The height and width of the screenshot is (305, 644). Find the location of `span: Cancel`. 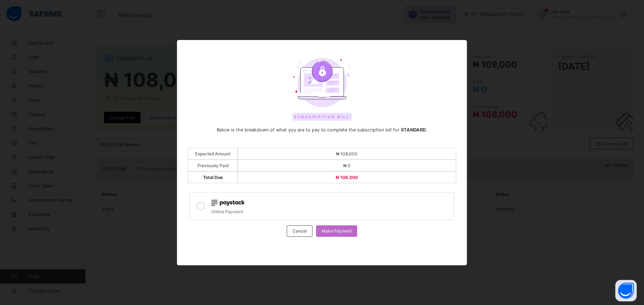

span: Cancel is located at coordinates (299, 231).